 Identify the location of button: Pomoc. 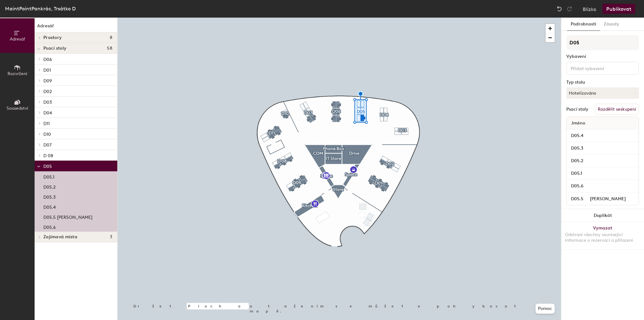
(545, 309).